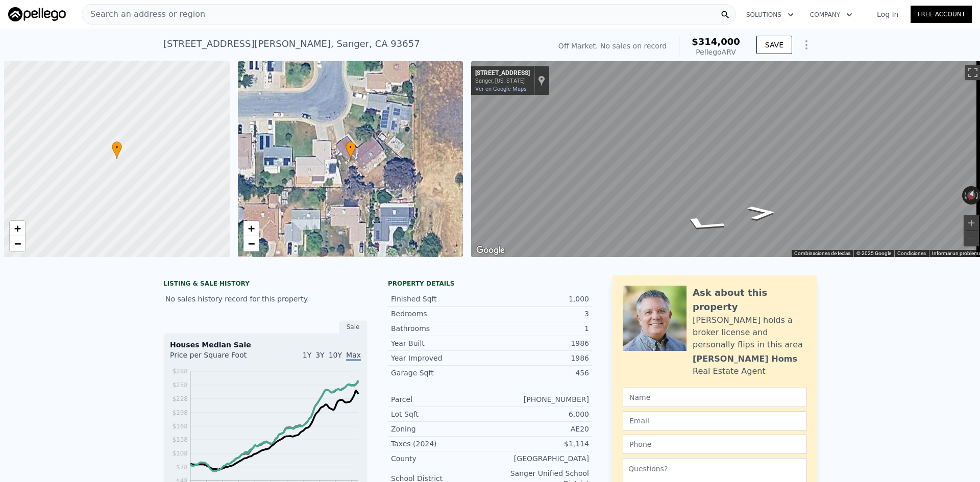 The width and height of the screenshot is (980, 482). I want to click on div: Houses Median Sale, so click(265, 345).